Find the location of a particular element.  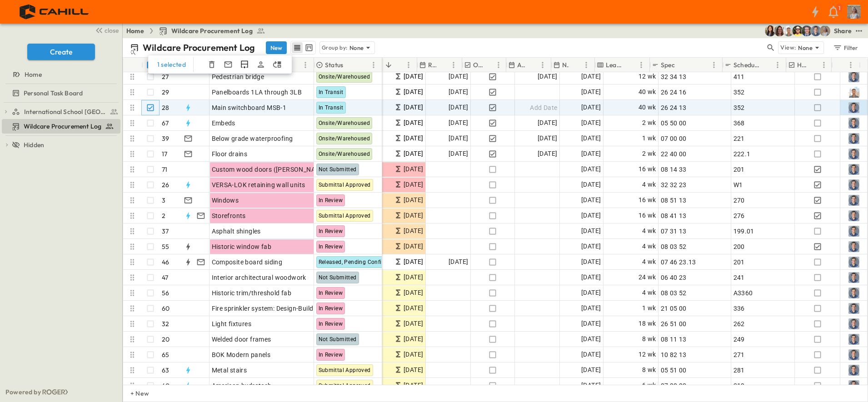

span: 2 wk is located at coordinates (649, 153).